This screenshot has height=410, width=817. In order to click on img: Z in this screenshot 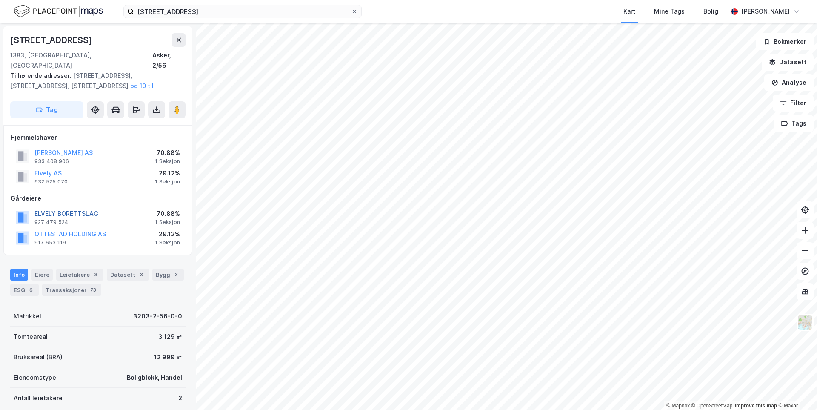, I will do `click(805, 322)`.